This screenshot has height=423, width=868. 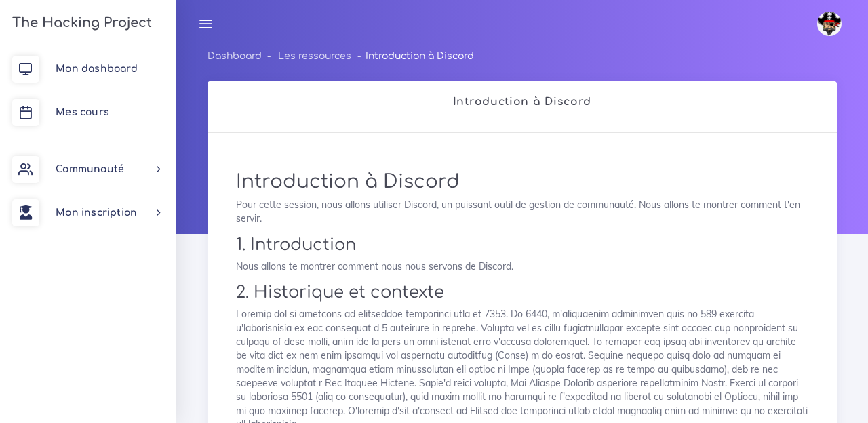 What do you see at coordinates (89, 168) in the screenshot?
I see `span: Communauté` at bounding box center [89, 168].